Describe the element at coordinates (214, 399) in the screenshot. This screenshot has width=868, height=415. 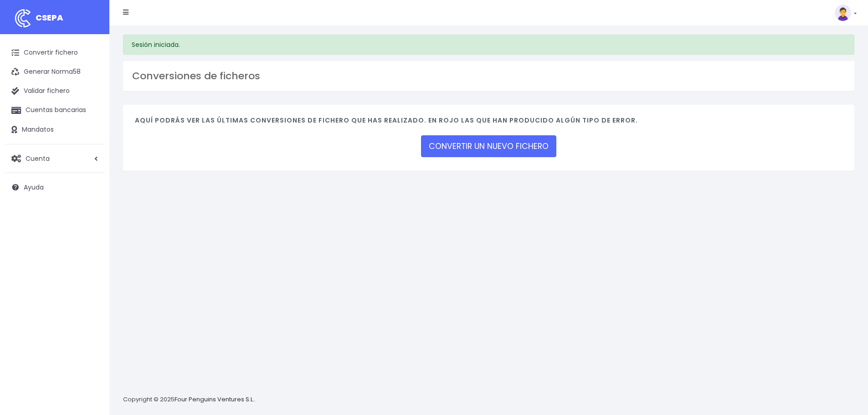
I see `a: Four Penguins Ventures S.L.` at that location.